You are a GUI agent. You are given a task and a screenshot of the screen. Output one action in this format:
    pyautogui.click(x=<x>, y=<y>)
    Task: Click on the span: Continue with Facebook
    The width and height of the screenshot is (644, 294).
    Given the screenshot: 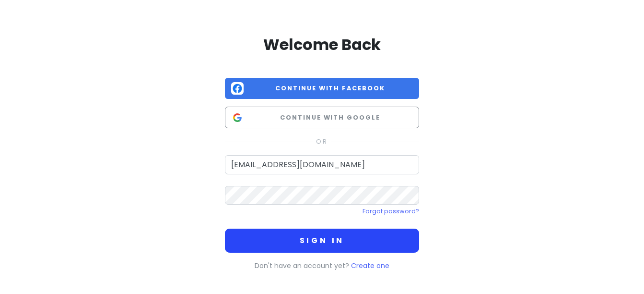 What is the action you would take?
    pyautogui.click(x=330, y=89)
    